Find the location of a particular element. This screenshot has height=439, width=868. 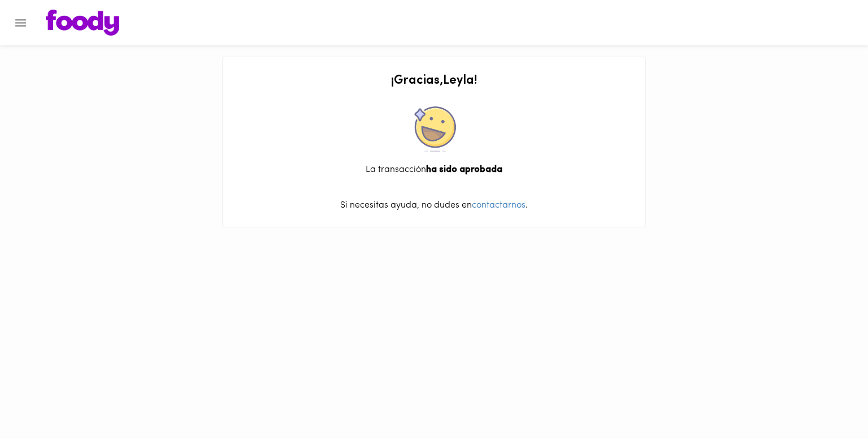

img: logo.png is located at coordinates (83, 23).